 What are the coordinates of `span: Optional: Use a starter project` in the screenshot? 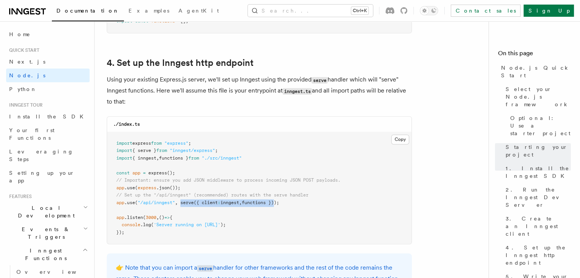 It's located at (540, 126).